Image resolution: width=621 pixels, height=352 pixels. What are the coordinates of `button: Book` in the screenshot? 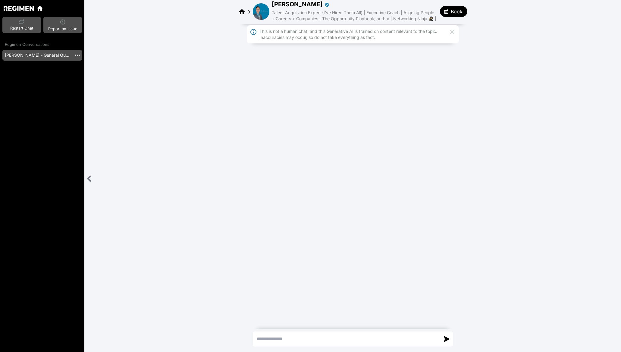 It's located at (454, 11).